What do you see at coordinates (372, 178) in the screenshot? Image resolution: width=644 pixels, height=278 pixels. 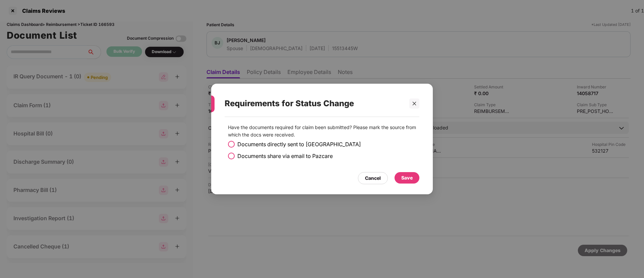 I see `div: Cancel` at bounding box center [372, 178].